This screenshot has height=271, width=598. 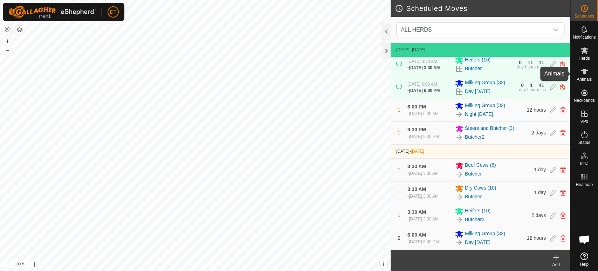 What do you see at coordinates (532, 90) in the screenshot?
I see `div: hour` at bounding box center [532, 90].